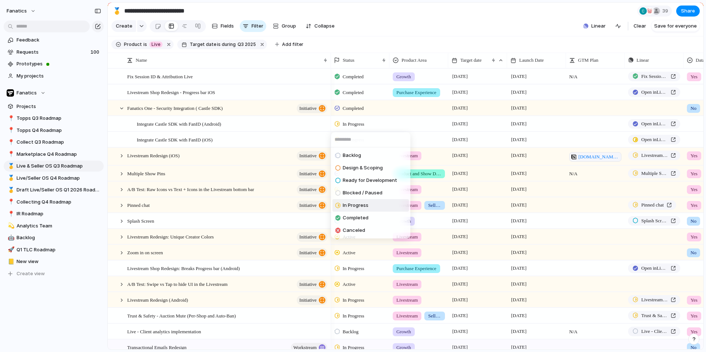  What do you see at coordinates (355, 218) in the screenshot?
I see `span: Completed` at bounding box center [355, 218].